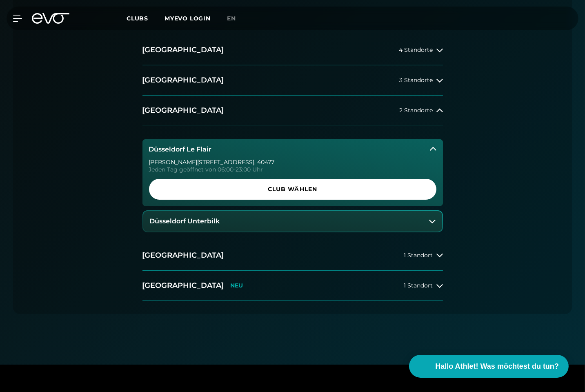  What do you see at coordinates (236, 18) in the screenshot?
I see `a: en` at bounding box center [236, 18].